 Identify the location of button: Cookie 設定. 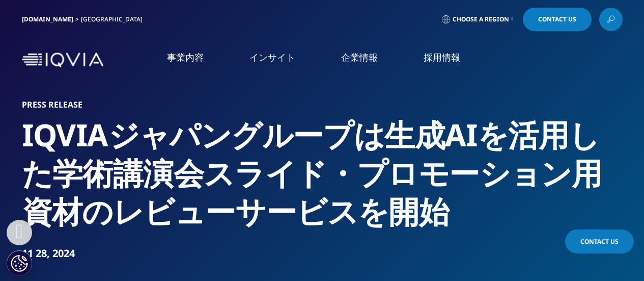
(20, 263).